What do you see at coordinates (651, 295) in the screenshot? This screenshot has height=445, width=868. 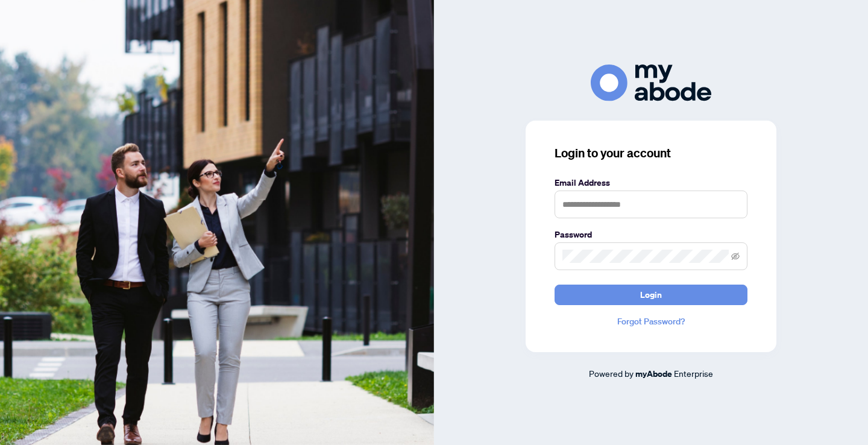 I see `button: Login` at bounding box center [651, 295].